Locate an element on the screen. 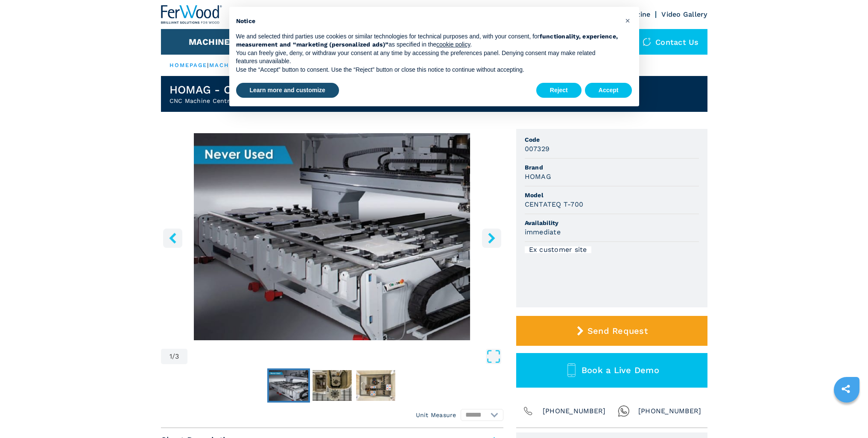  button: right-button is located at coordinates (492, 238).